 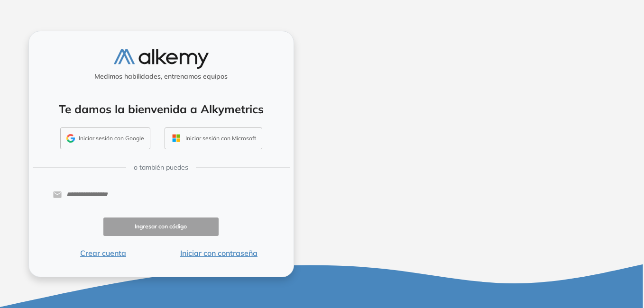 I want to click on span: o también puedes, so click(x=161, y=168).